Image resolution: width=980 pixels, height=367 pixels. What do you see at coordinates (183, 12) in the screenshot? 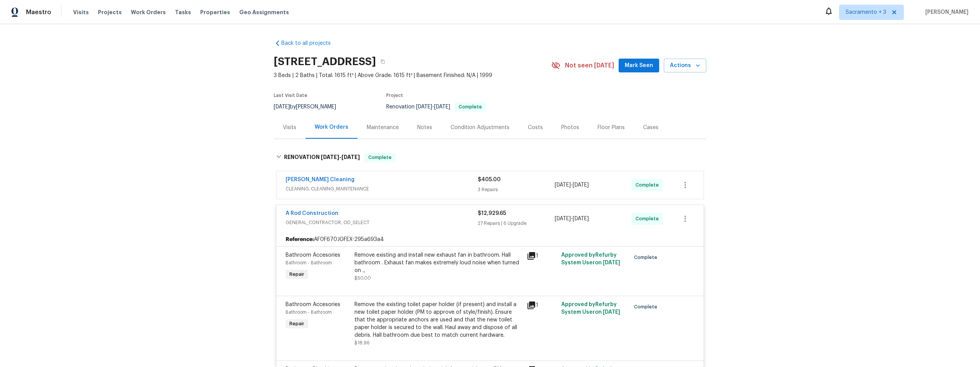
I see `span: Tasks` at bounding box center [183, 12].